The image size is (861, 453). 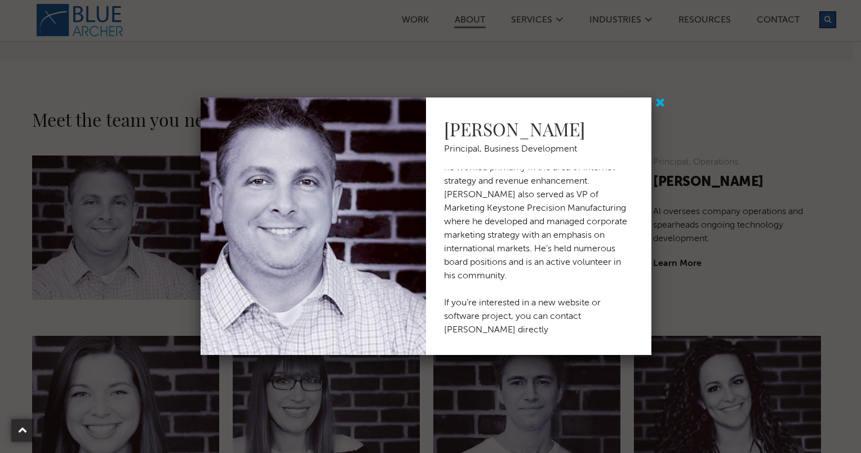 I want to click on img: Bob Faletti, so click(x=313, y=226).